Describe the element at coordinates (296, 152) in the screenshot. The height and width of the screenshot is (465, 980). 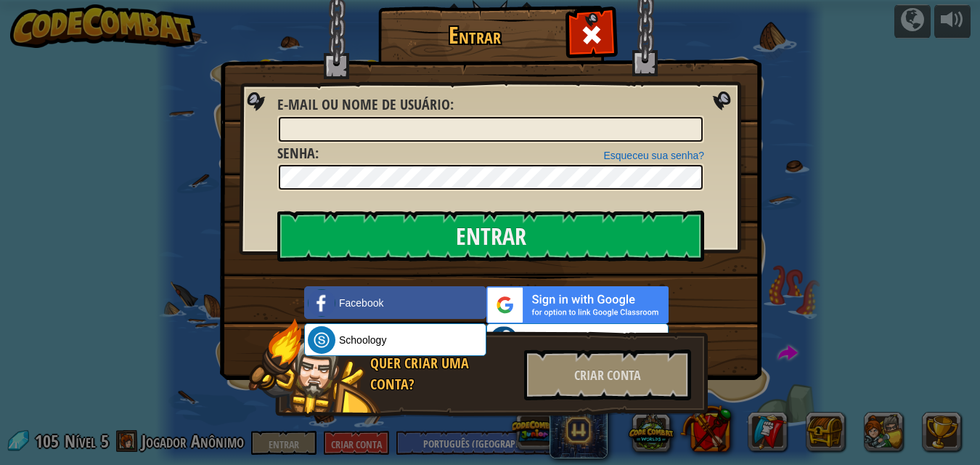
I see `font: Senha` at that location.